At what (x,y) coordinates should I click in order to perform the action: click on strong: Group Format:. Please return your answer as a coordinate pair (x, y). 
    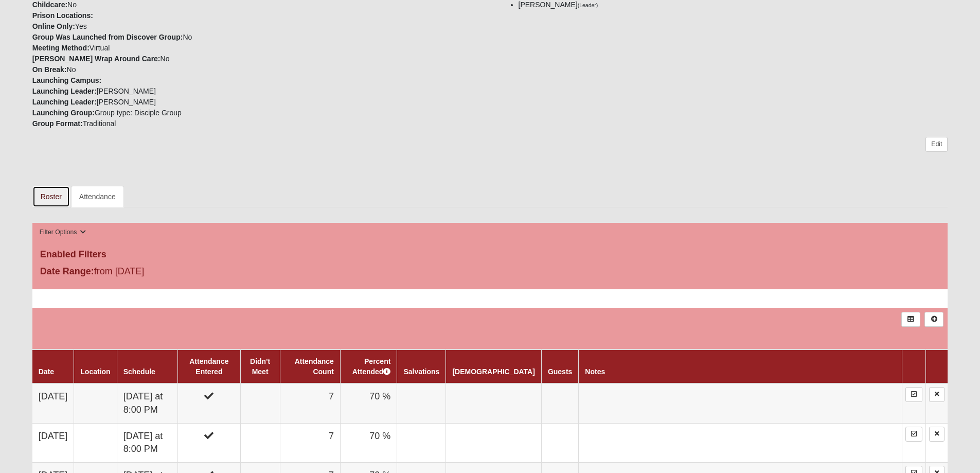
    Looking at the image, I should click on (57, 123).